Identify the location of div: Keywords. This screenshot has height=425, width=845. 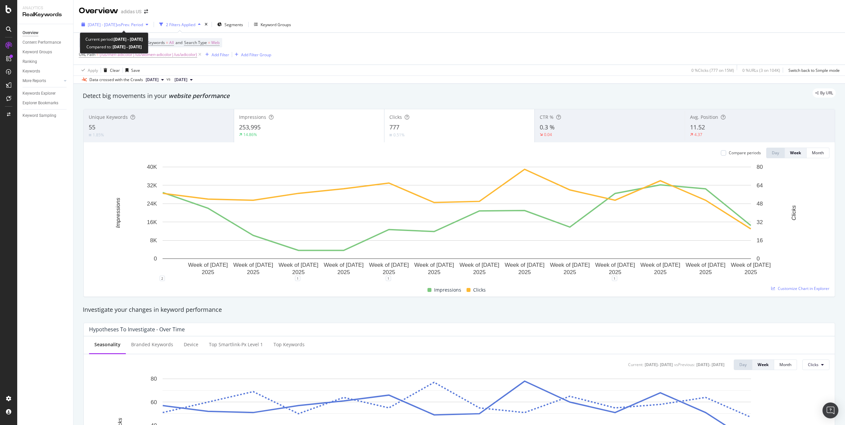
(31, 71).